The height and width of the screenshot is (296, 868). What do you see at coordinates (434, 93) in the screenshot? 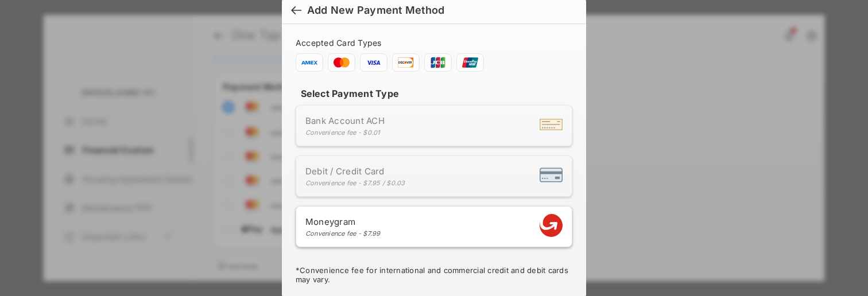
I see `h4: Select Payment Type` at bounding box center [434, 93].